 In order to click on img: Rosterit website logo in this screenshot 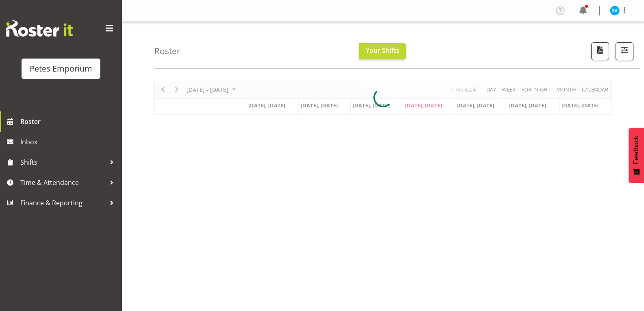, I will do `click(40, 28)`.